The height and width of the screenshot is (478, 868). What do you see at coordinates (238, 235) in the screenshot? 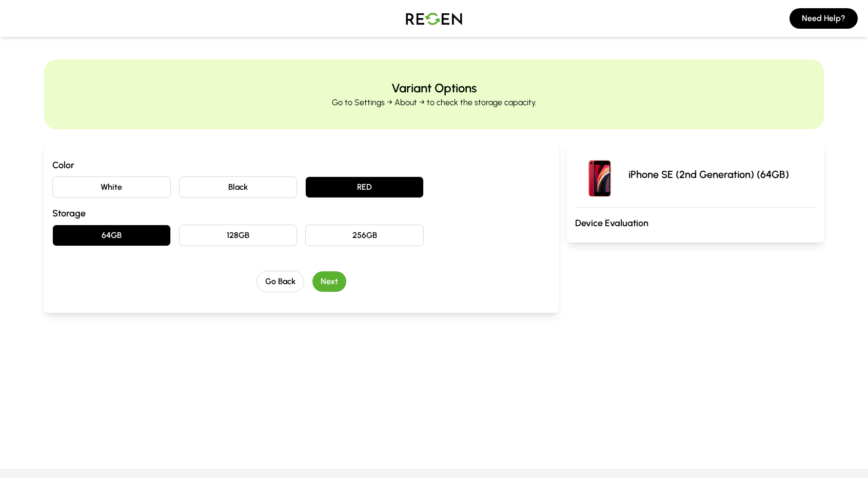
I see `button: 128GB` at bounding box center [238, 235].